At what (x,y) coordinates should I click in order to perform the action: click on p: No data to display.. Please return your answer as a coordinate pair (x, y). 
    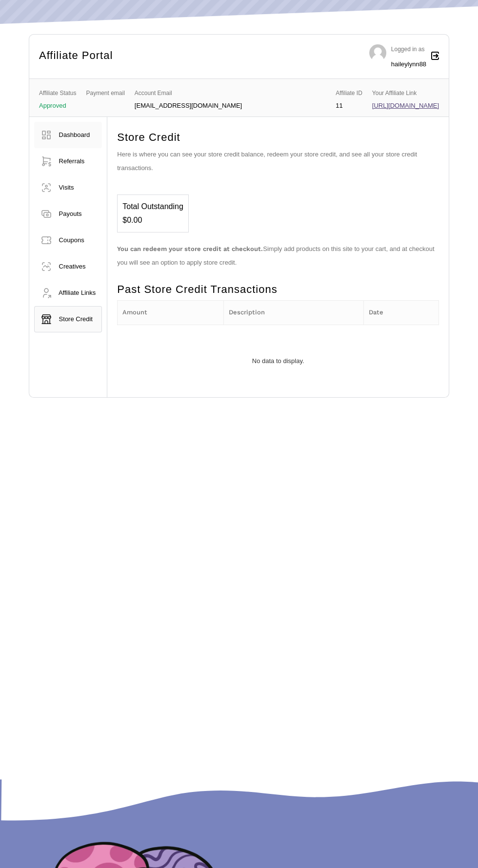
    Looking at the image, I should click on (278, 361).